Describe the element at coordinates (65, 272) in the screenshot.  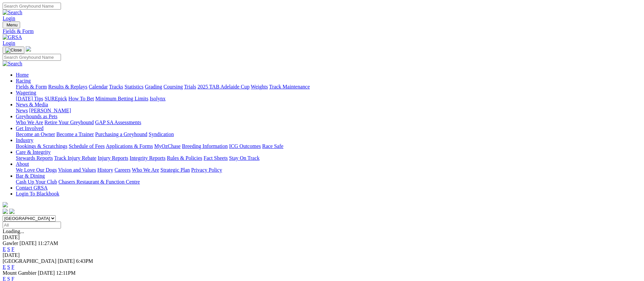
I see `span: 12:11PM` at that location.